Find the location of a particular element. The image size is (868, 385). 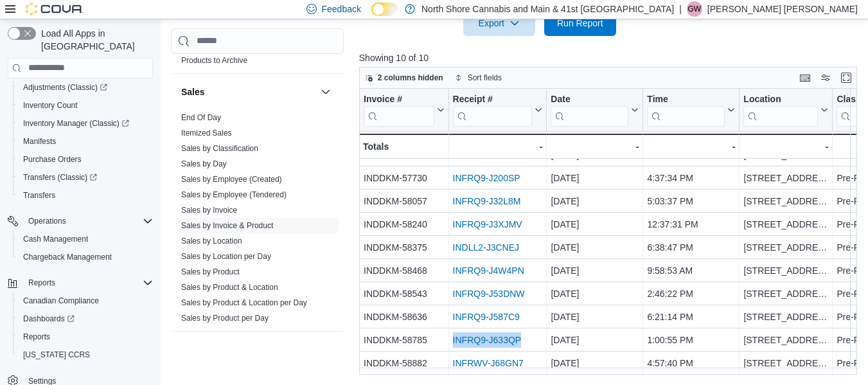

div: 4:38:35 PM is located at coordinates (691, 155).